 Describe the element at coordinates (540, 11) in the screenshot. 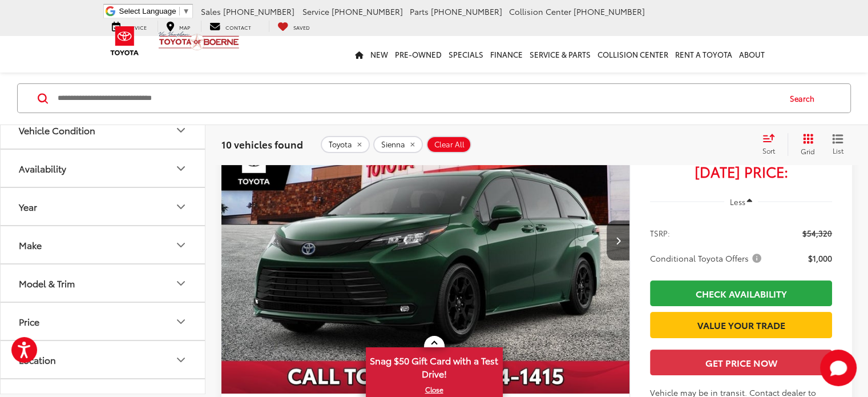

I see `span: Collision Center` at that location.